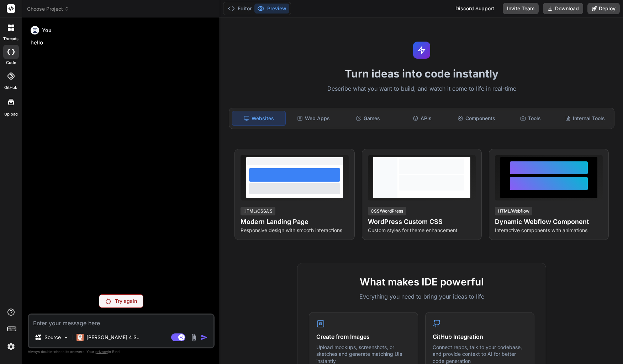 This screenshot has width=623, height=364. What do you see at coordinates (204, 337) in the screenshot?
I see `img: icon` at bounding box center [204, 337].